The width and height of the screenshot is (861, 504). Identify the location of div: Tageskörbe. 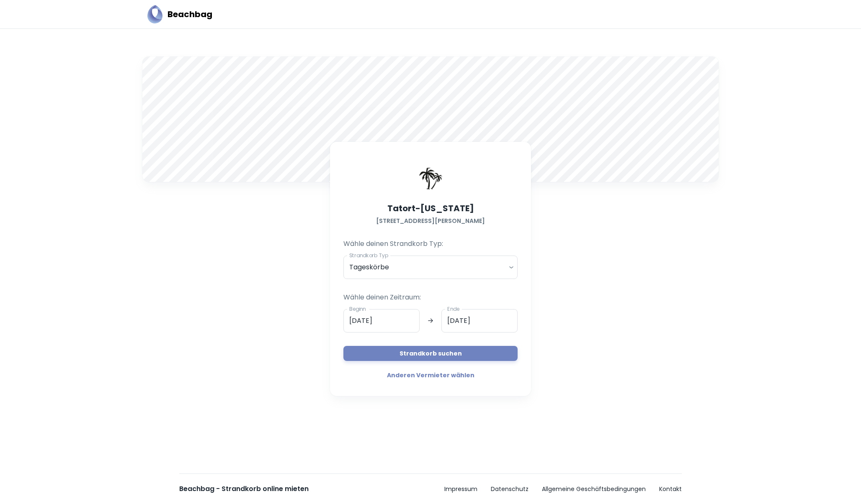
(430, 267).